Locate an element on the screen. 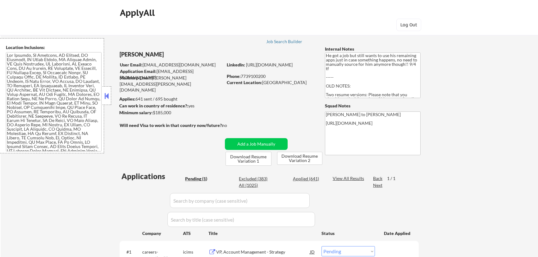 This screenshot has height=257, width=538. div: ApplyAll is located at coordinates (138, 13).